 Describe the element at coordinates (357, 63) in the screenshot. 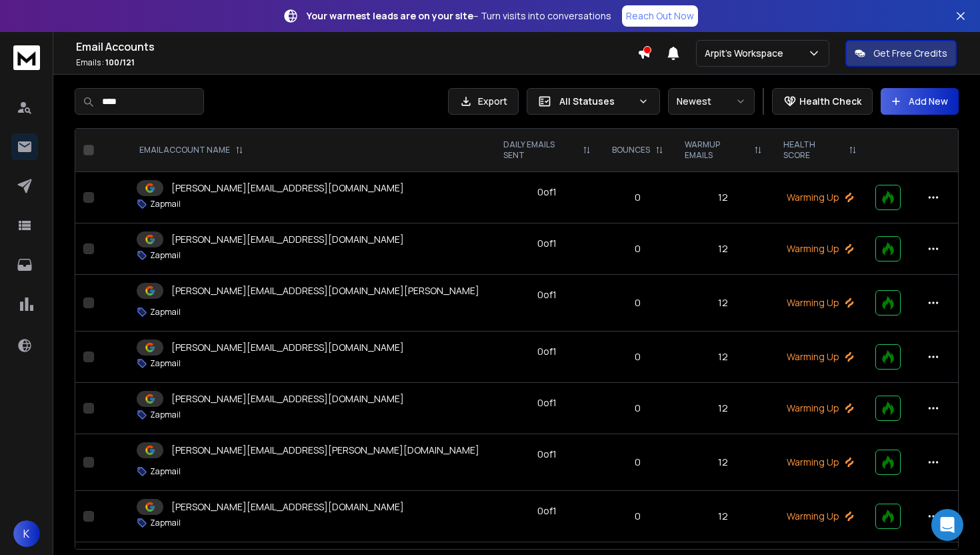

I see `p: Emails :` at that location.